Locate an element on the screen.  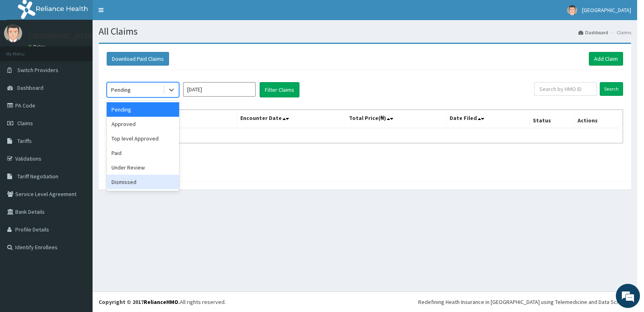
strong: Copyright © 2017 . is located at coordinates (139, 302).